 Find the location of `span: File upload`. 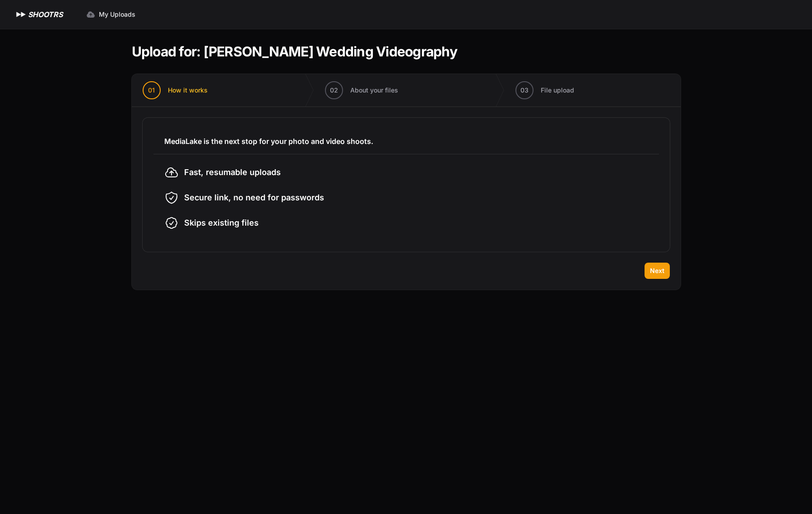

span: File upload is located at coordinates (557, 91).